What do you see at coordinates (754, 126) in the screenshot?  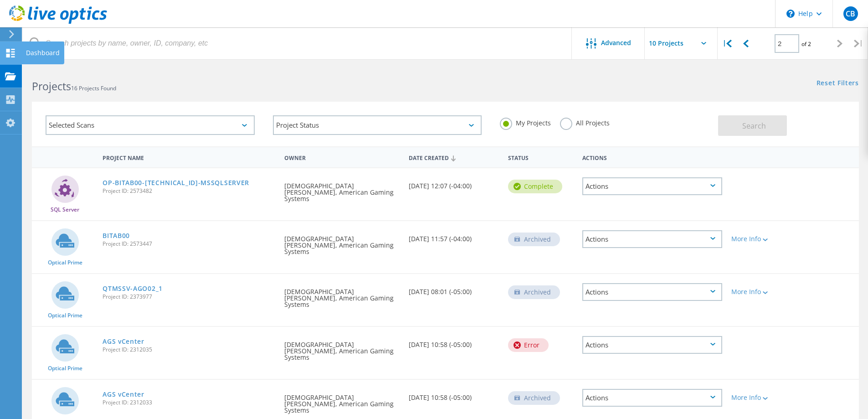 I see `span: Search` at bounding box center [754, 126].